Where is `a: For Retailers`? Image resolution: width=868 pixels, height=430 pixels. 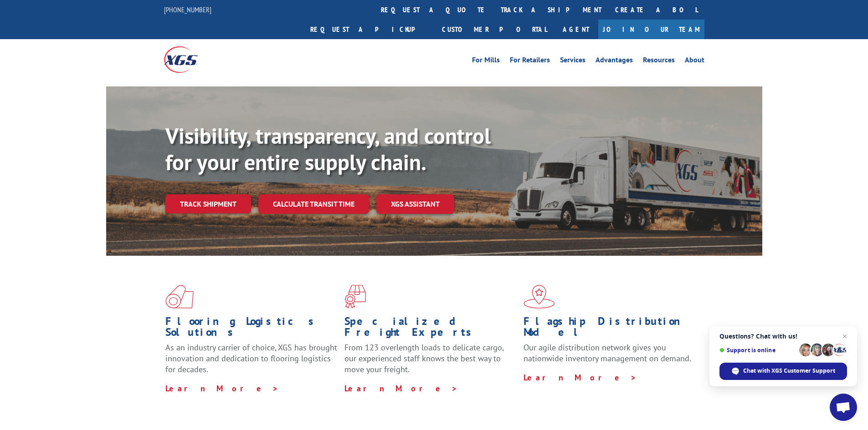 a: For Retailers is located at coordinates (530, 61).